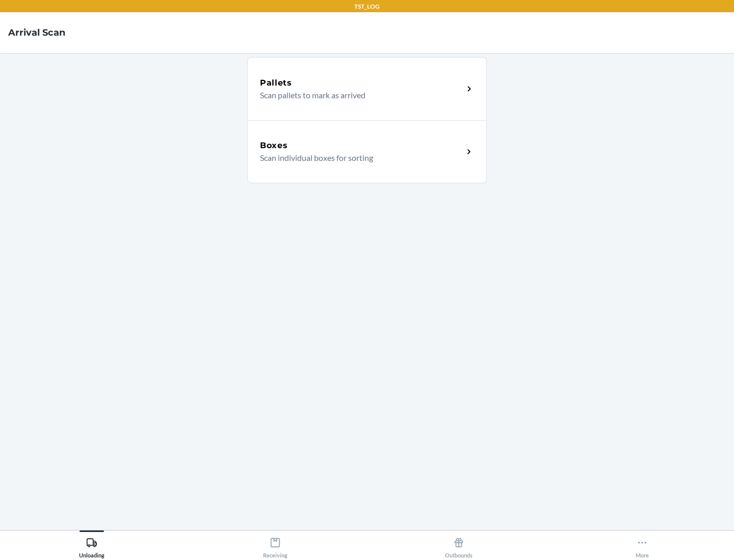 The width and height of the screenshot is (734, 560). What do you see at coordinates (459, 544) in the screenshot?
I see `button: Outbounds` at bounding box center [459, 544].